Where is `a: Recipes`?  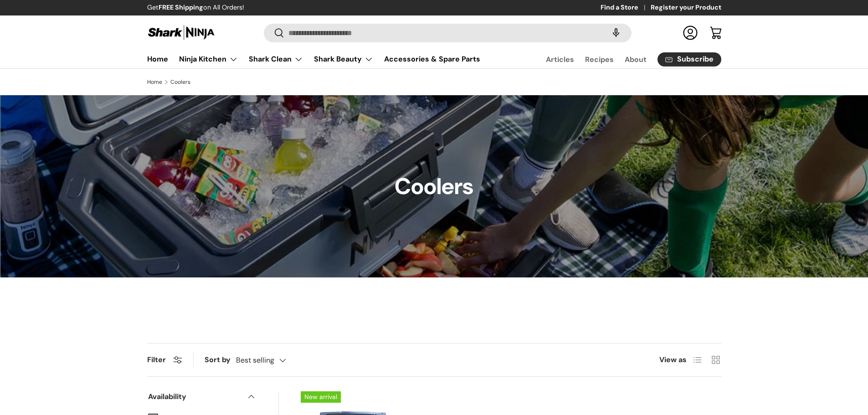
a: Recipes is located at coordinates (599, 59).